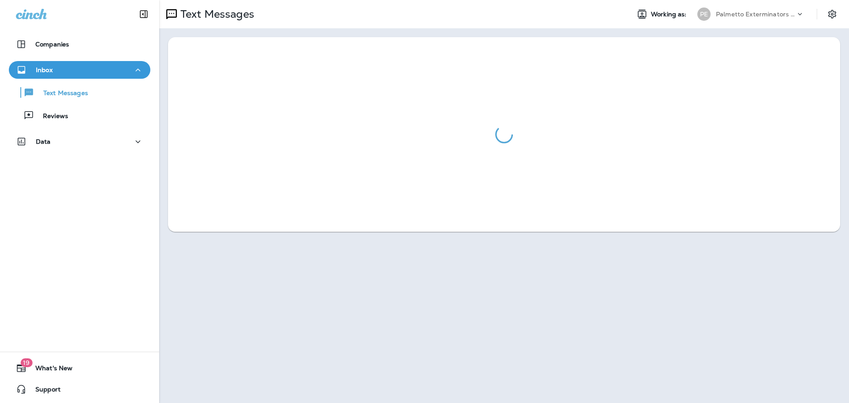  I want to click on p: Companies, so click(52, 44).